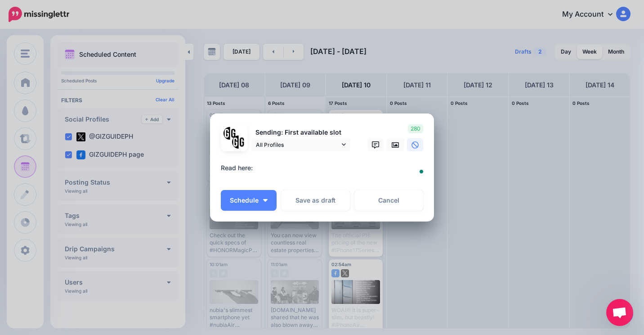 The width and height of the screenshot is (644, 335). Describe the element at coordinates (324, 171) in the screenshot. I see `textarea: To enrich screen reader interactions, please activate Accessibility in Grammarly extension settings` at that location.